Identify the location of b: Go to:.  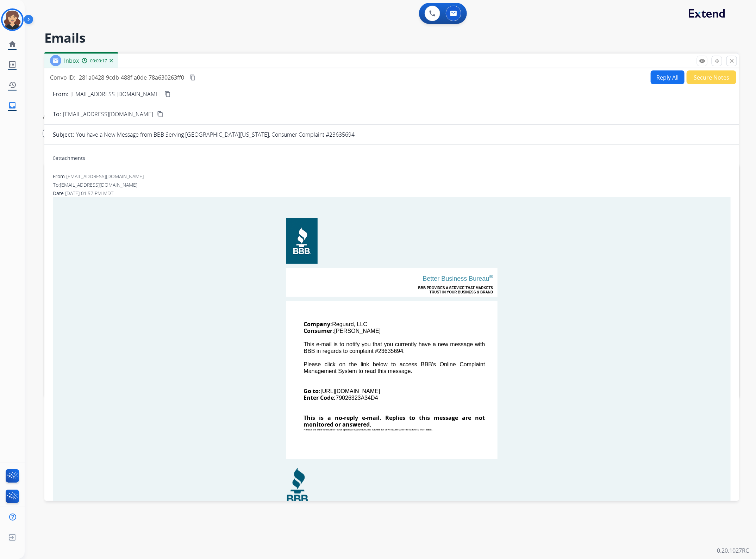
(313, 391).